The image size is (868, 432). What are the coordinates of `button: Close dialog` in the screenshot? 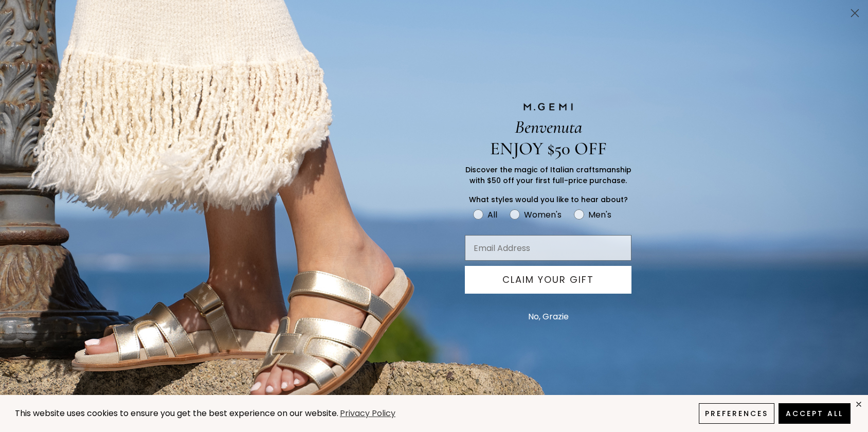 It's located at (855, 12).